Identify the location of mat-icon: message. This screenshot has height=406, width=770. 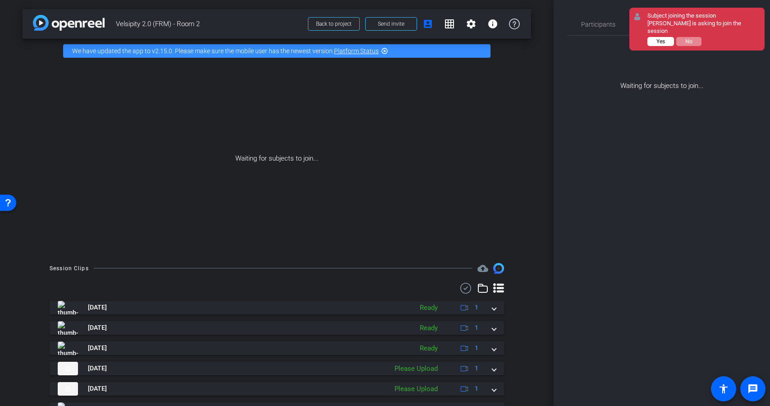
(753, 389).